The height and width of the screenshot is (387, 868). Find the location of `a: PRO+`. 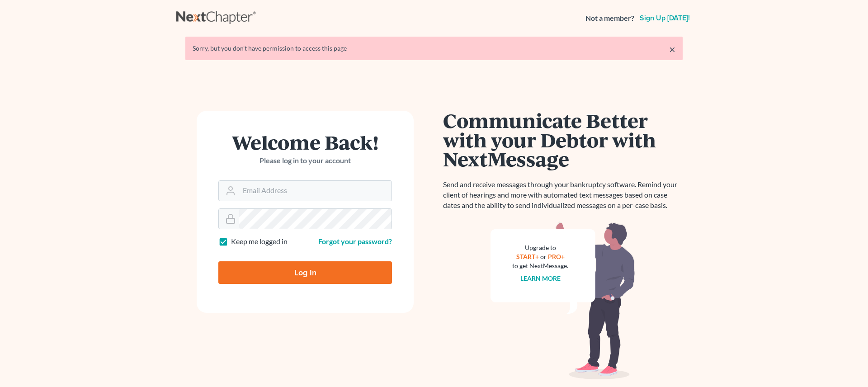

a: PRO+ is located at coordinates (556, 256).